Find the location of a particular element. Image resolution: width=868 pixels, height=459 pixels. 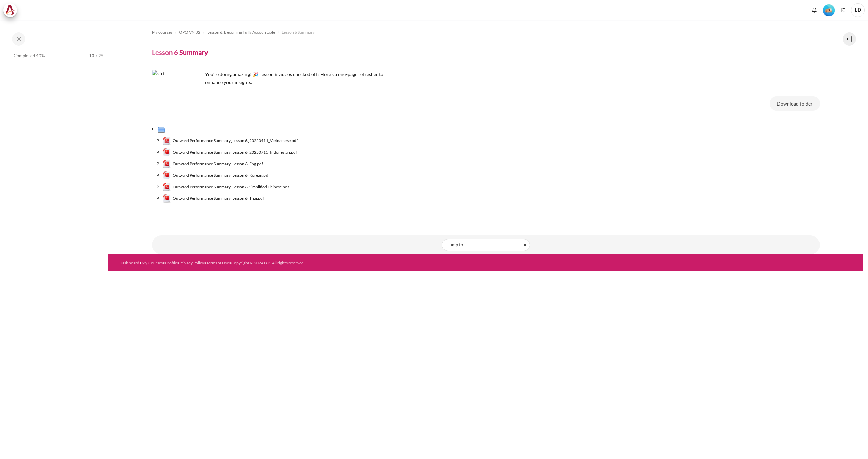

span: OPO VN B2 is located at coordinates (189, 32).